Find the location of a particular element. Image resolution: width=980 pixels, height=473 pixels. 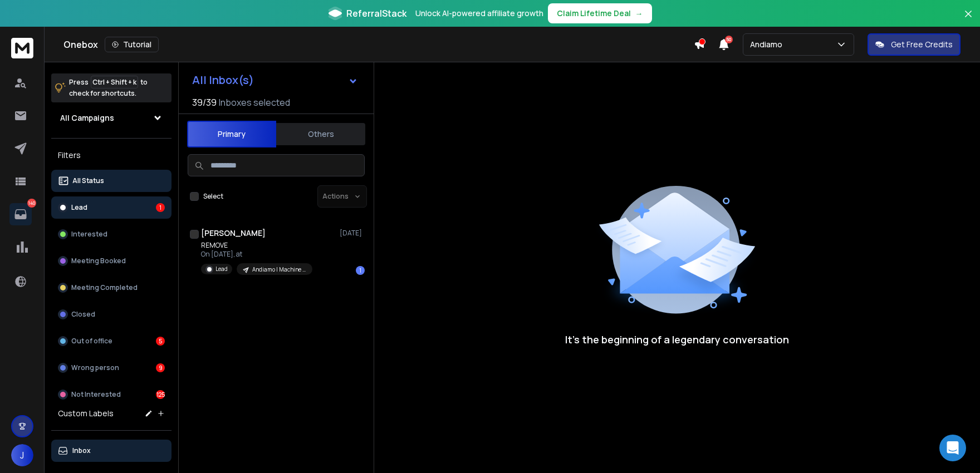

span: 50 is located at coordinates (728, 39).